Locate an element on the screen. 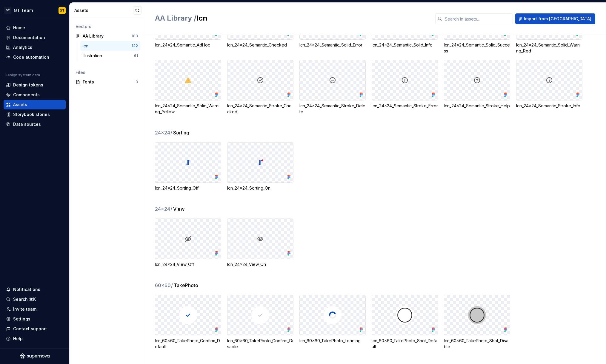 The height and width of the screenshot is (364, 606). a: Design tokens is located at coordinates (35, 85).